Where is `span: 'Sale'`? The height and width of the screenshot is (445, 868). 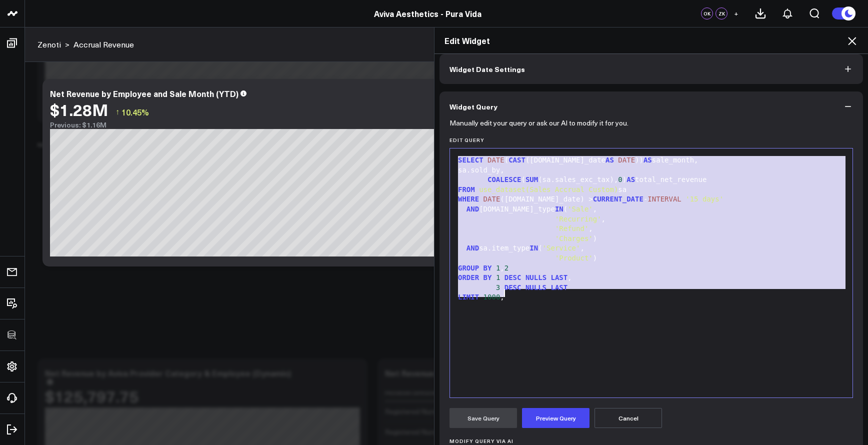
span: 'Sale' is located at coordinates (580, 209).